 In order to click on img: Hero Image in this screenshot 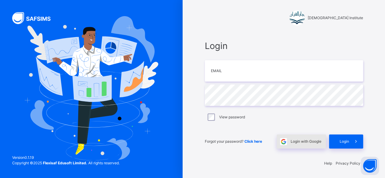, I will do `click(91, 88)`.